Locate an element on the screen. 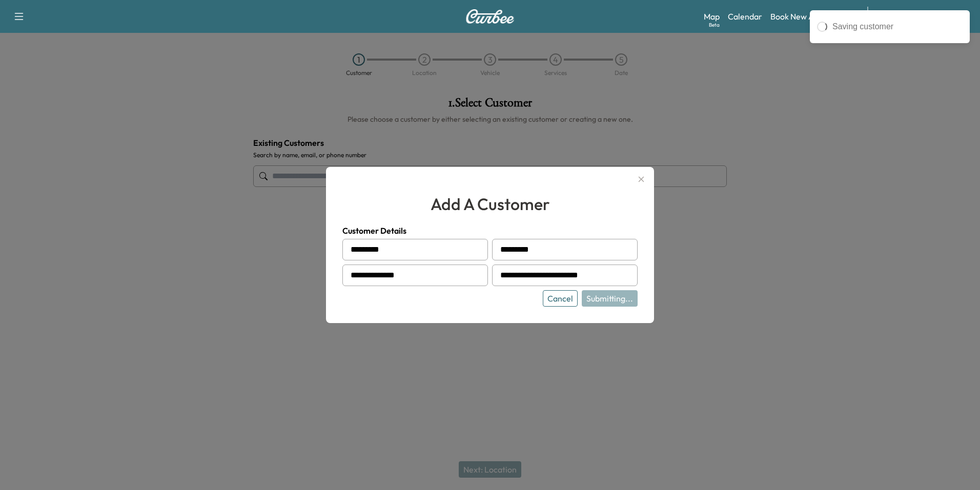  button: Cancel is located at coordinates (560, 298).